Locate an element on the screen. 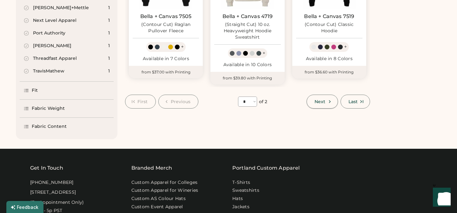 Image resolution: width=457 pixels, height=213 pixels. div: Available in 10 Colors is located at coordinates (247, 65).